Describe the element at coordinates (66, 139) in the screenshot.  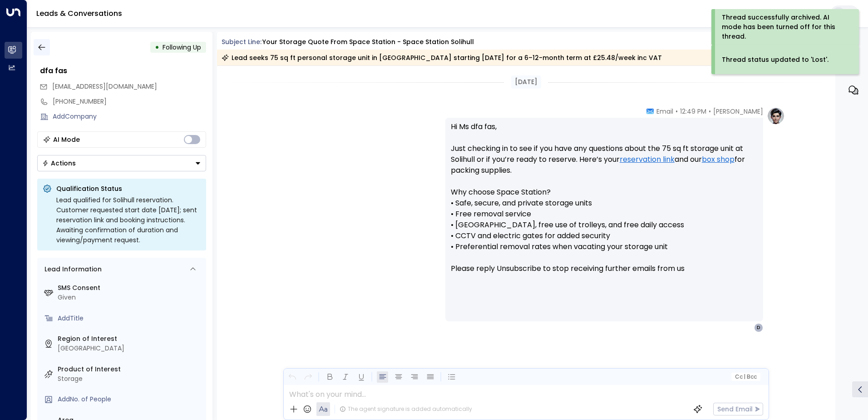
I see `div: AI Mode` at that location.